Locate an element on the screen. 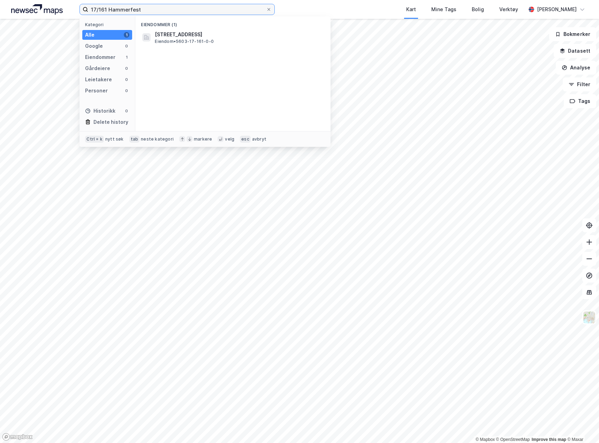 The height and width of the screenshot is (443, 599). button: Analyse is located at coordinates (576, 68).